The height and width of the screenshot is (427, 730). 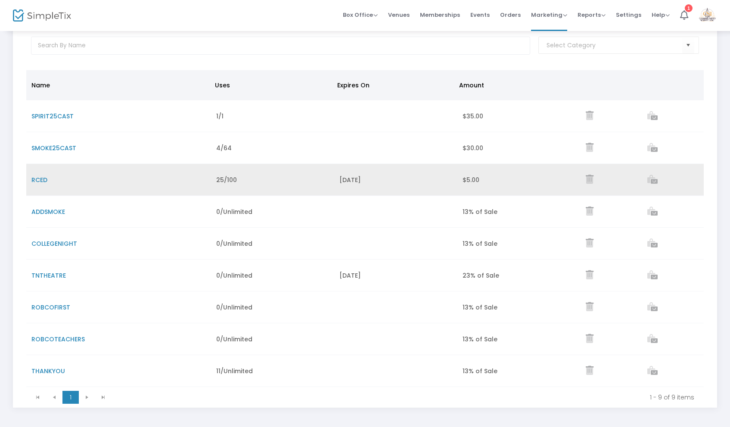 What do you see at coordinates (49, 276) in the screenshot?
I see `span: TNTHEATRE` at bounding box center [49, 276].